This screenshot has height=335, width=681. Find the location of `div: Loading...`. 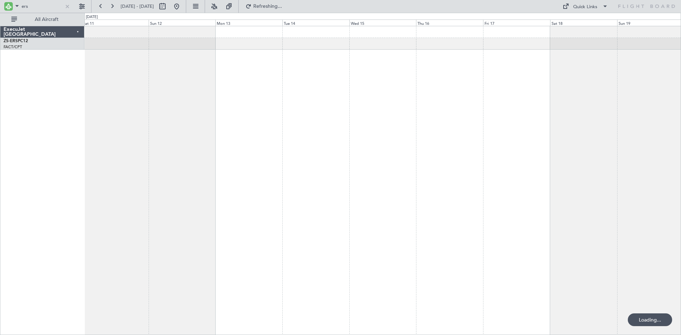

div: Loading... is located at coordinates (650, 320).